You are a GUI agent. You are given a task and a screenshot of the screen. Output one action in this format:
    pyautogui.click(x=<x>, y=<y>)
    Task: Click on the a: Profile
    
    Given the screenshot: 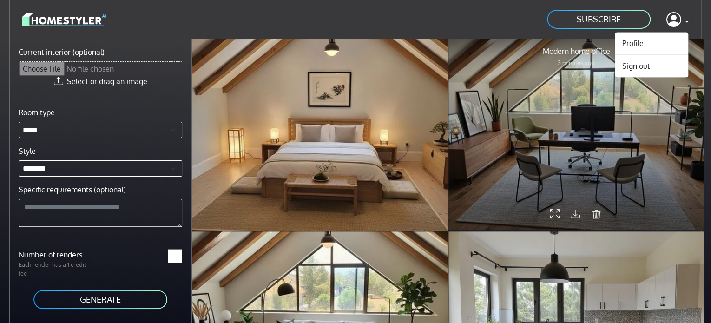 What is the action you would take?
    pyautogui.click(x=652, y=43)
    